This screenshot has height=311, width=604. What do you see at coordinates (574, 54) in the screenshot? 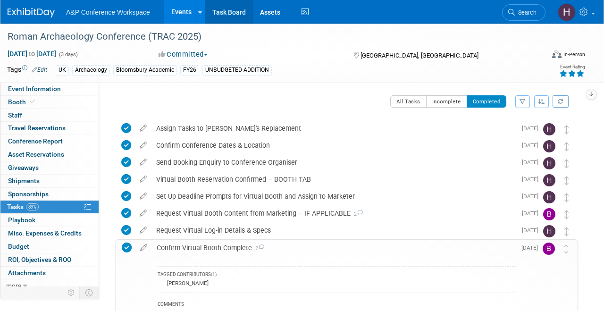
I see `div: In-Person` at bounding box center [574, 54].